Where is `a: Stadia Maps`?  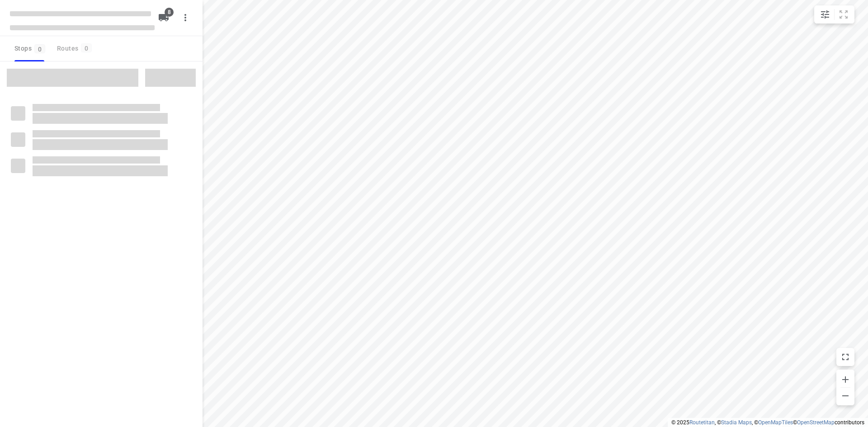 a: Stadia Maps is located at coordinates (737, 423).